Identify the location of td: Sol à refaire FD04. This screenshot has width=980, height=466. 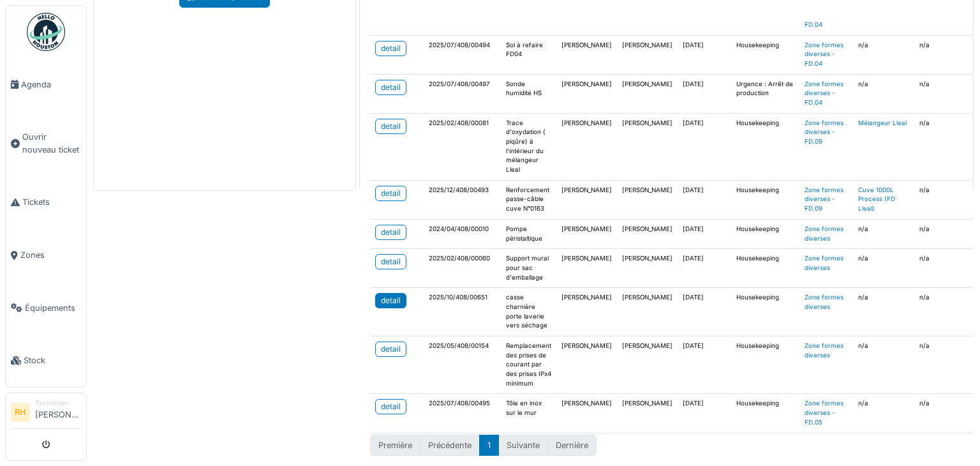
(528, 54).